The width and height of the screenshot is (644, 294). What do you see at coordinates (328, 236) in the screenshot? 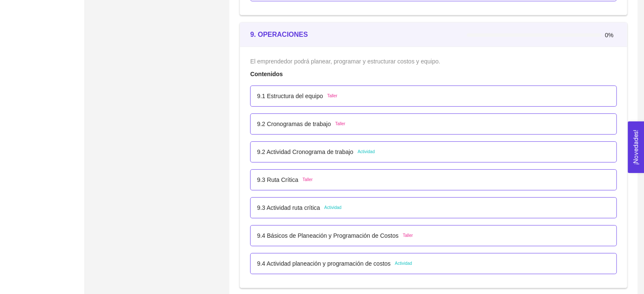
I see `p: 9.4 Básicos de Planeación y Programación de Costos` at bounding box center [328, 236].